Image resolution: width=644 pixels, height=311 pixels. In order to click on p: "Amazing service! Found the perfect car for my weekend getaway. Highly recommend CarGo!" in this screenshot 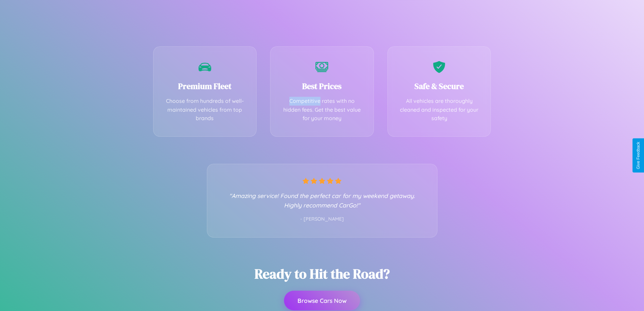, I will do `click(322, 201)`.